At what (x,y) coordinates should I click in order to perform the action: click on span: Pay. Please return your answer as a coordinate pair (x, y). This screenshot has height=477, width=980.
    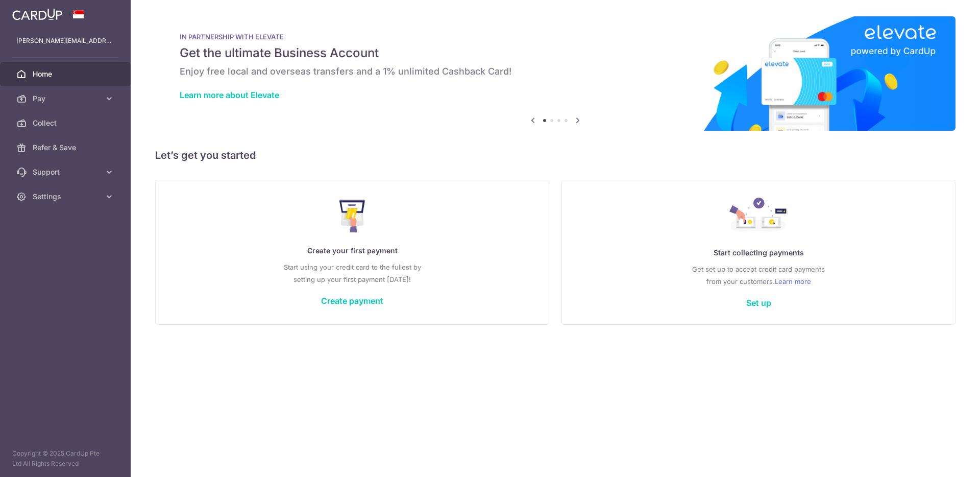
    Looking at the image, I should click on (66, 99).